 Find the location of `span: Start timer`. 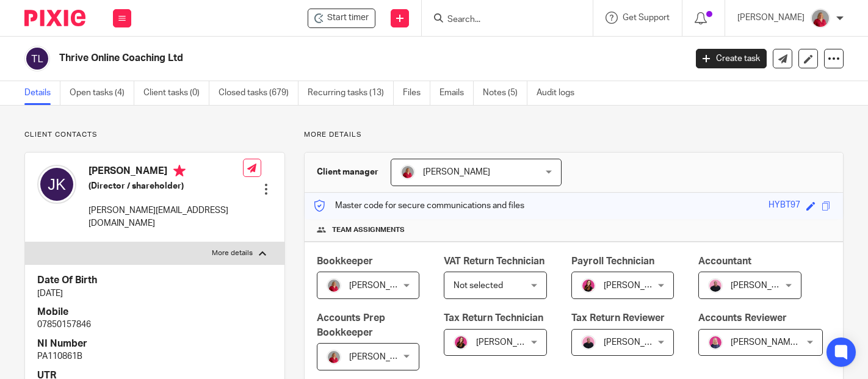

span: Start timer is located at coordinates (348, 18).